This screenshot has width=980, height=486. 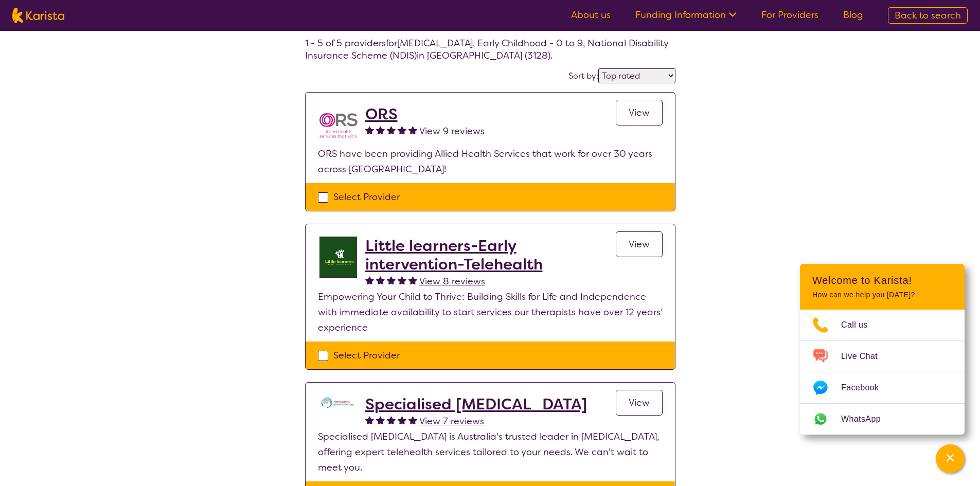 I want to click on h2: ORS, so click(x=425, y=115).